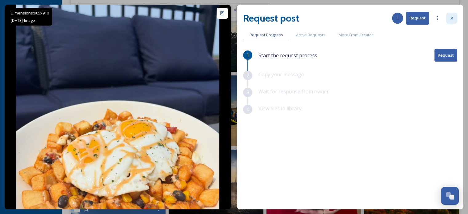 The image size is (468, 214). Describe the element at coordinates (248, 109) in the screenshot. I see `span: 4` at that location.